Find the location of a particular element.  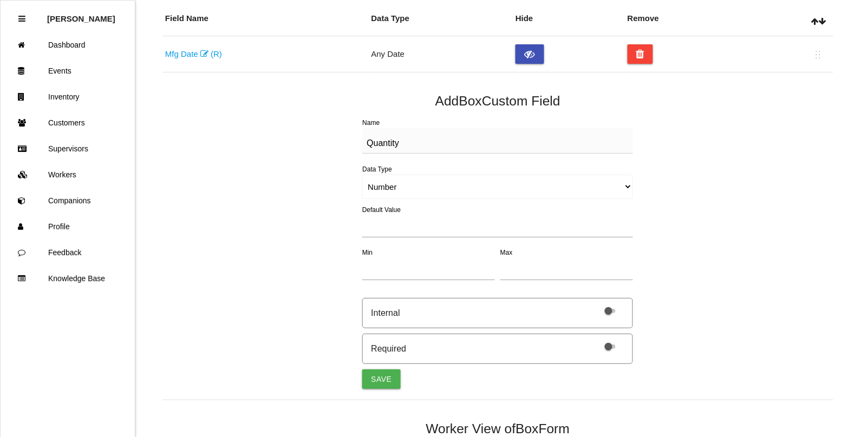

label: Max is located at coordinates (506, 253).